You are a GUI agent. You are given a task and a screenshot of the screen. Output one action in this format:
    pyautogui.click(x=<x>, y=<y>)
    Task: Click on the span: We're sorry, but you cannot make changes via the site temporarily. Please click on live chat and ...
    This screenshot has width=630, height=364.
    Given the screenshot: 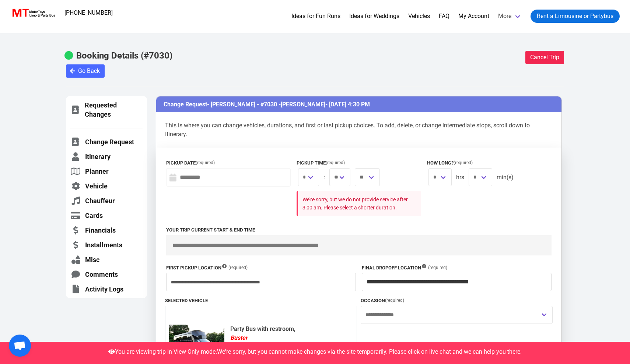 What is the action you would take?
    pyautogui.click(x=369, y=351)
    